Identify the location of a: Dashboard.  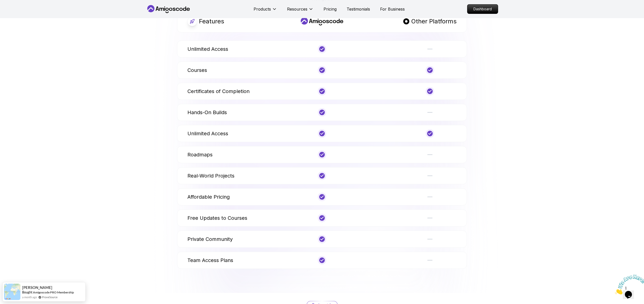
(483, 9).